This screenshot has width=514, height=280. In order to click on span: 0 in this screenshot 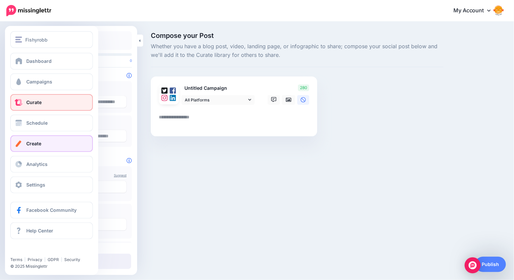, I will do `click(131, 61)`.